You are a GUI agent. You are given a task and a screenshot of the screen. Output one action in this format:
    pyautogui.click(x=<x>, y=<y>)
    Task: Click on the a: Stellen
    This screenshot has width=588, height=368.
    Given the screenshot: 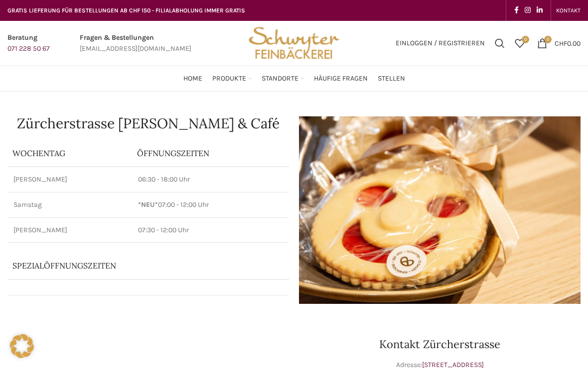 What is the action you would take?
    pyautogui.click(x=391, y=79)
    